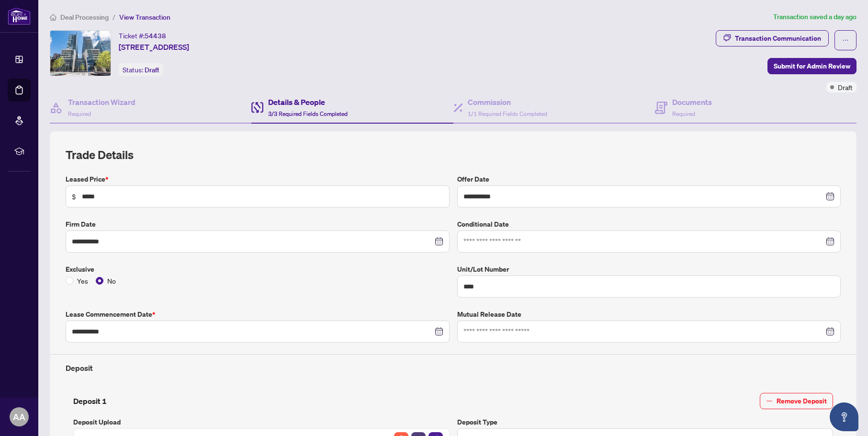 The image size is (868, 436). Describe the element at coordinates (83, 281) in the screenshot. I see `span: Yes` at that location.